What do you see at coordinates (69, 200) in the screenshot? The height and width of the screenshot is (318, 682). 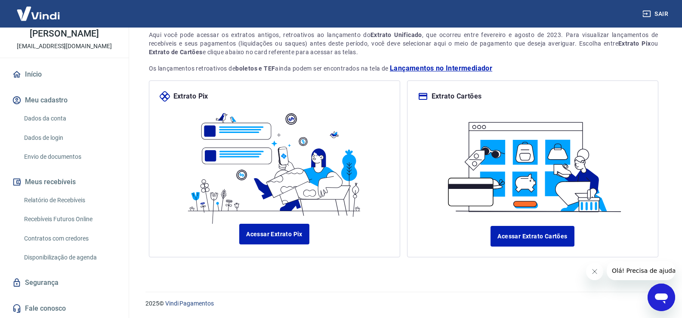 I see `a: Relatório de Recebíveis` at bounding box center [69, 200].